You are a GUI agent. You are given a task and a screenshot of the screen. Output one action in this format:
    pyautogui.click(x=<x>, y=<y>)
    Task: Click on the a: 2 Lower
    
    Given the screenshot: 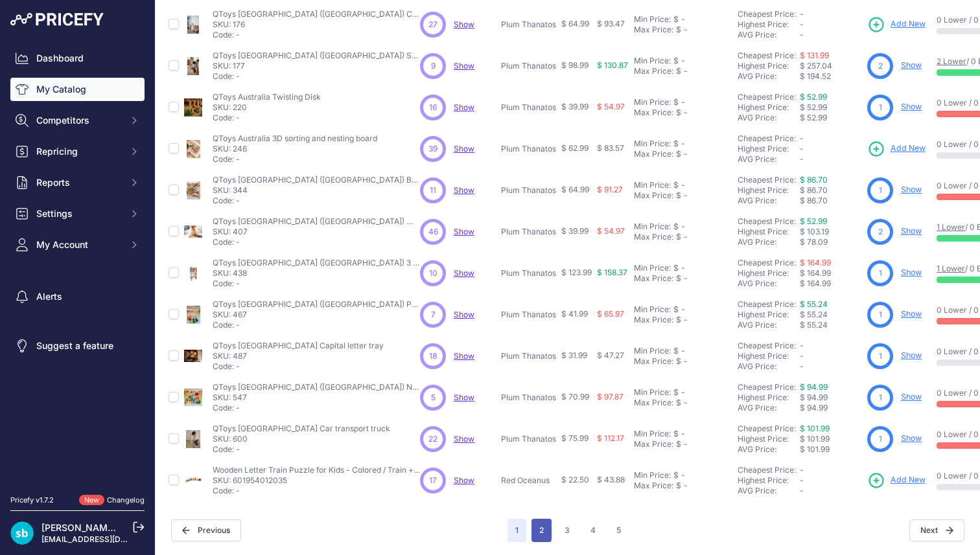 What is the action you would take?
    pyautogui.click(x=952, y=61)
    